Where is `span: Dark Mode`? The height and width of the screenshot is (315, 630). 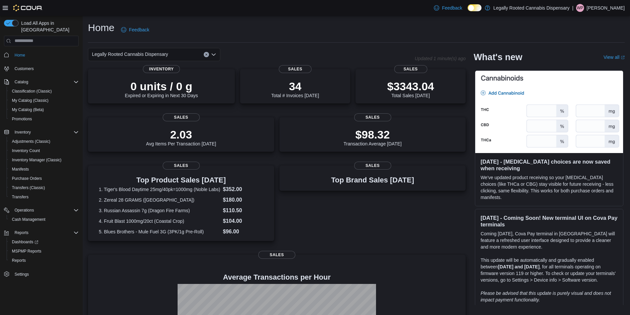 span: Dark Mode is located at coordinates (468, 11).